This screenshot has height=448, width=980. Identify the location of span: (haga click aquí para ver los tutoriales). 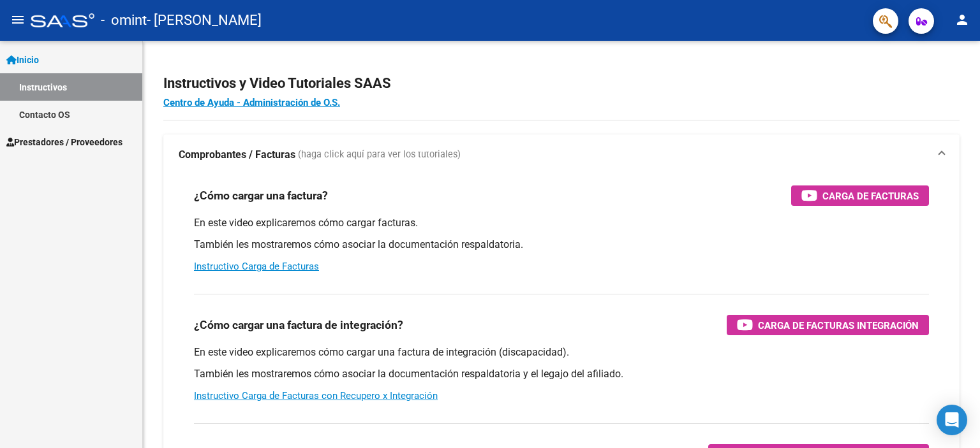
(379, 155).